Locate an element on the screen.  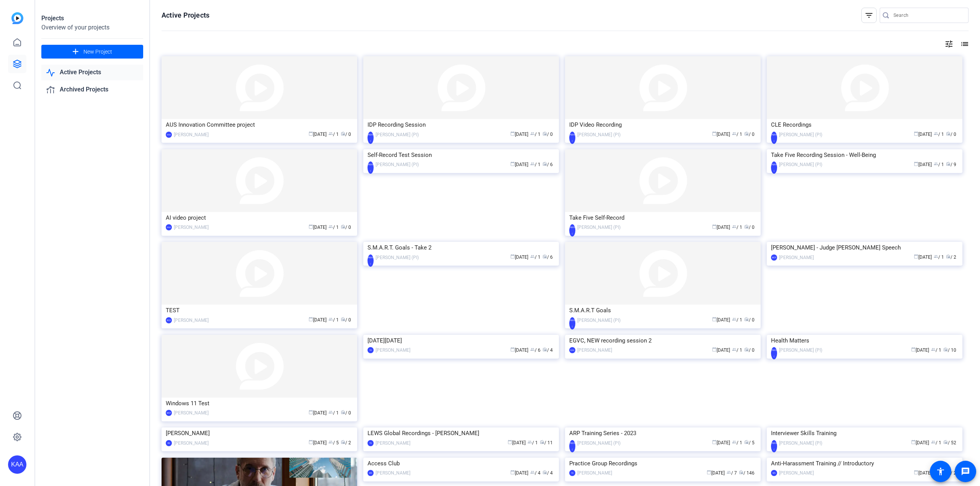
span: New Project is located at coordinates (98, 51).